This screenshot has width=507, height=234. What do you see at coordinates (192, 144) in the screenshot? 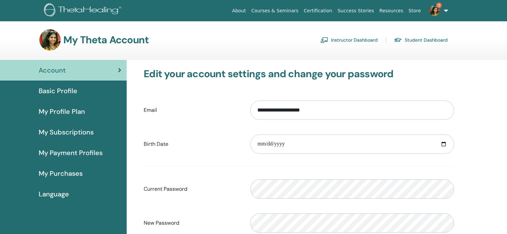
I see `label: Birth Date` at bounding box center [192, 144].